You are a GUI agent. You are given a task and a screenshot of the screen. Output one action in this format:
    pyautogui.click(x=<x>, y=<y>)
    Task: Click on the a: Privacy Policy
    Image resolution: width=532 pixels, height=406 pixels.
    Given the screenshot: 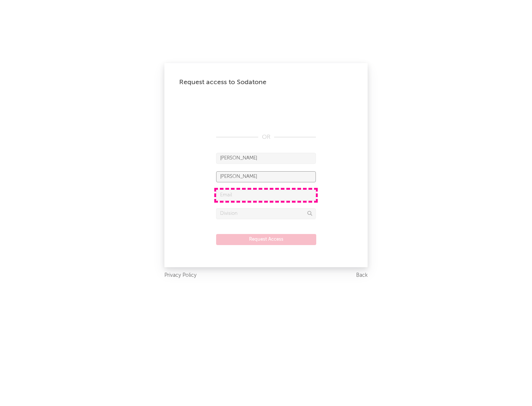 What is the action you would take?
    pyautogui.click(x=180, y=275)
    